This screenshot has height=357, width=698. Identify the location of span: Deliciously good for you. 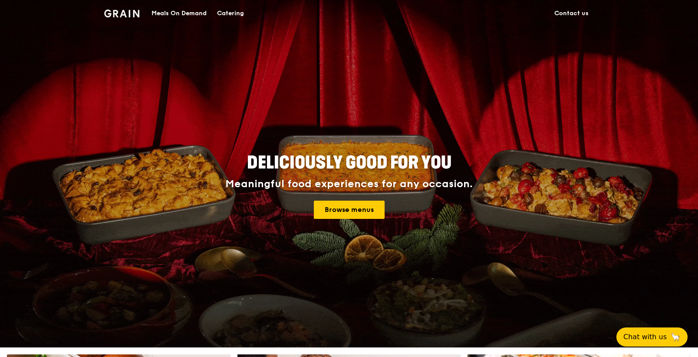
(349, 163).